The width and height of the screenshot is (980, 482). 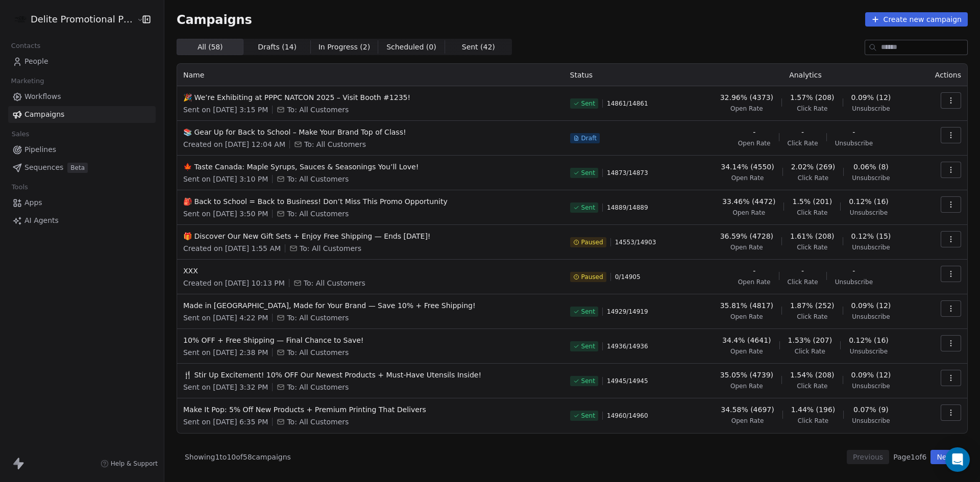 What do you see at coordinates (371, 97) in the screenshot?
I see `span: 🎉 We’re Exhibiting at PPPC NATCON 2025 – Visit Booth #1235!` at bounding box center [371, 97].